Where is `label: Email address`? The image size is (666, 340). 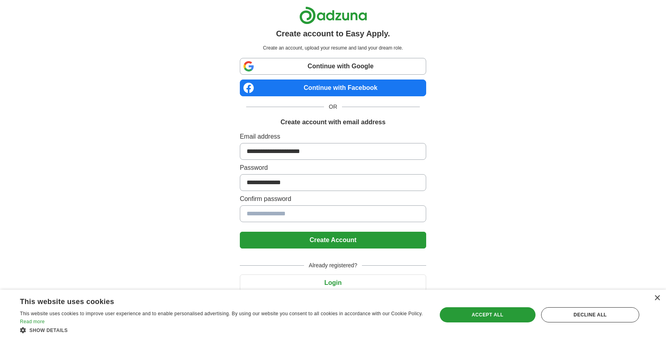
label: Email address is located at coordinates (333, 136).